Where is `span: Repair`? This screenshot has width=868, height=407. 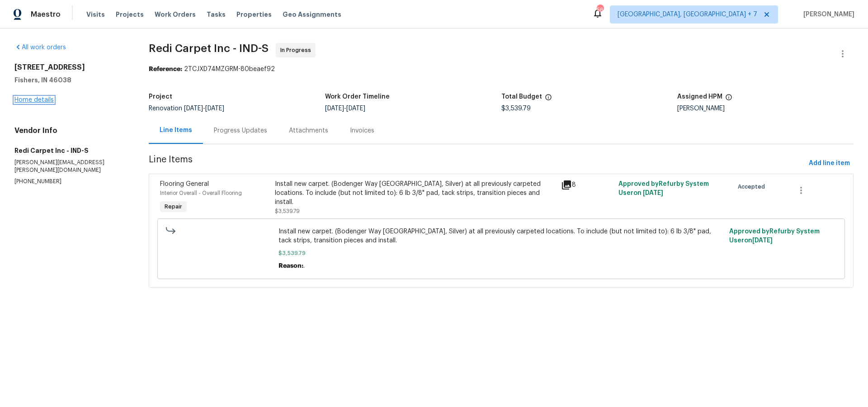
span: Repair is located at coordinates (173, 207).